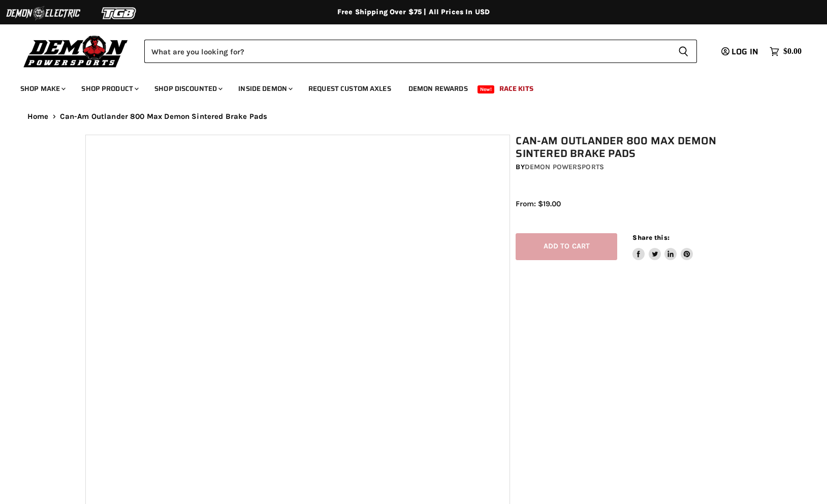 Image resolution: width=827 pixels, height=504 pixels. I want to click on a: Demon Powersports, so click(565, 167).